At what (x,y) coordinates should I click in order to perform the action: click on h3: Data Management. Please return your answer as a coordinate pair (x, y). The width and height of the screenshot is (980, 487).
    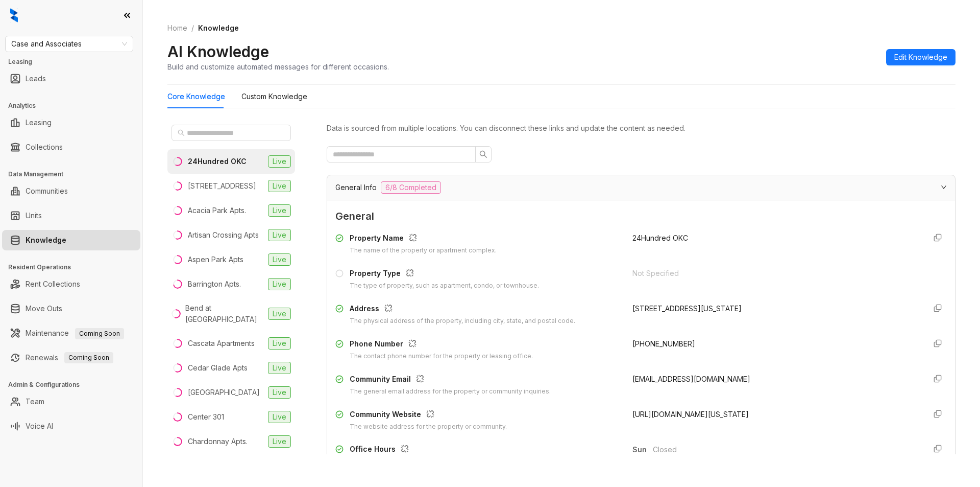
    Looking at the image, I should click on (75, 174).